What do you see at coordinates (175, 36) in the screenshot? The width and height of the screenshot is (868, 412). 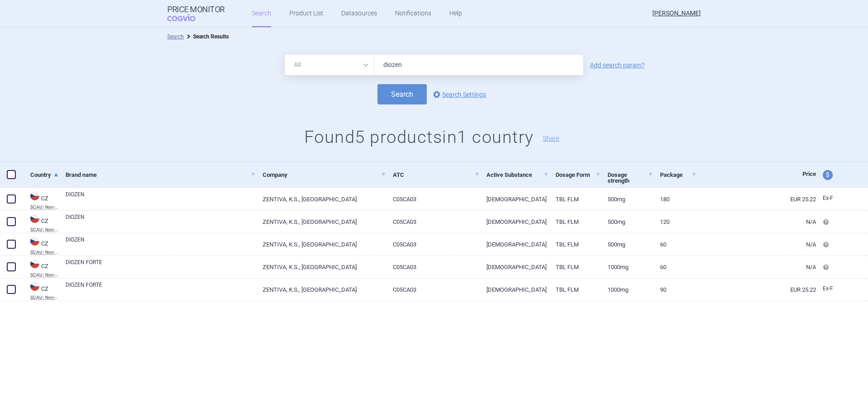 I see `li: Search` at bounding box center [175, 36].